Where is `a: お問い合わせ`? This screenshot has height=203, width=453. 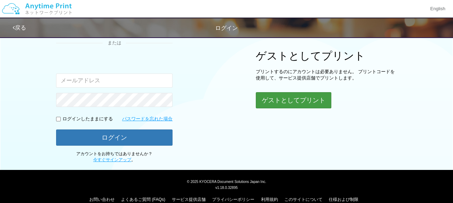
a: お問い合わせ is located at coordinates (102, 200).